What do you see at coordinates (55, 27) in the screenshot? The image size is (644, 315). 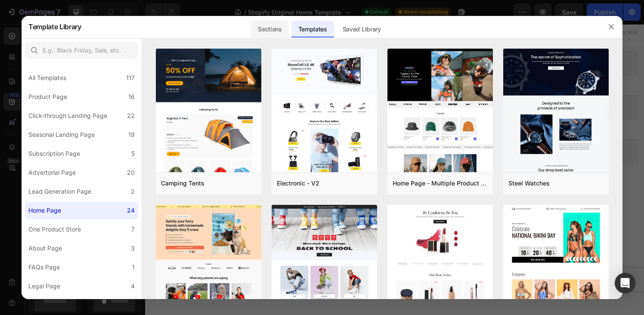 I see `h2: Template Library` at bounding box center [55, 27].